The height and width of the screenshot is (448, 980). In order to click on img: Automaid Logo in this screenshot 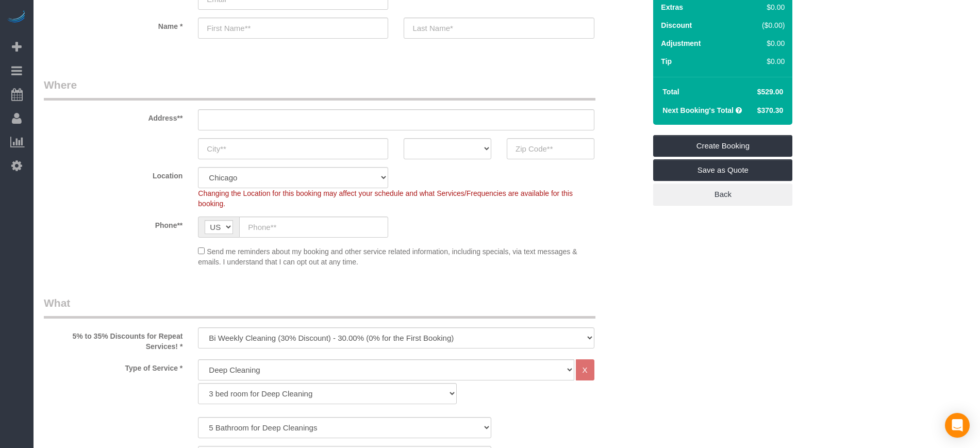, I will do `click(16, 17)`.